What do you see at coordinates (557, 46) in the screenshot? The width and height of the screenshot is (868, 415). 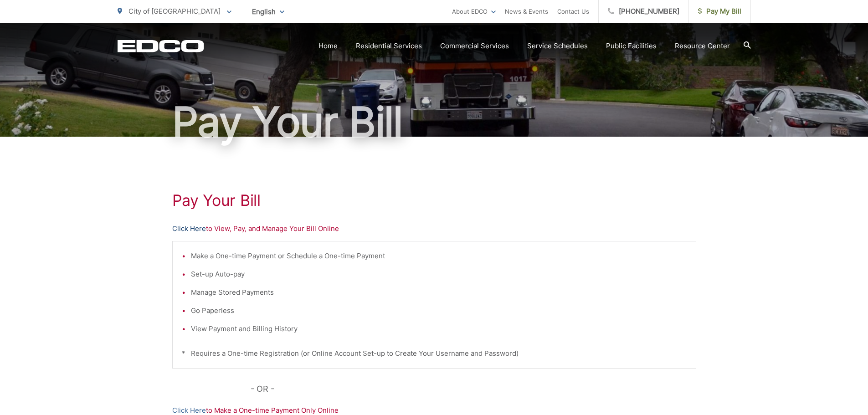 I see `a: Service Schedules` at bounding box center [557, 46].